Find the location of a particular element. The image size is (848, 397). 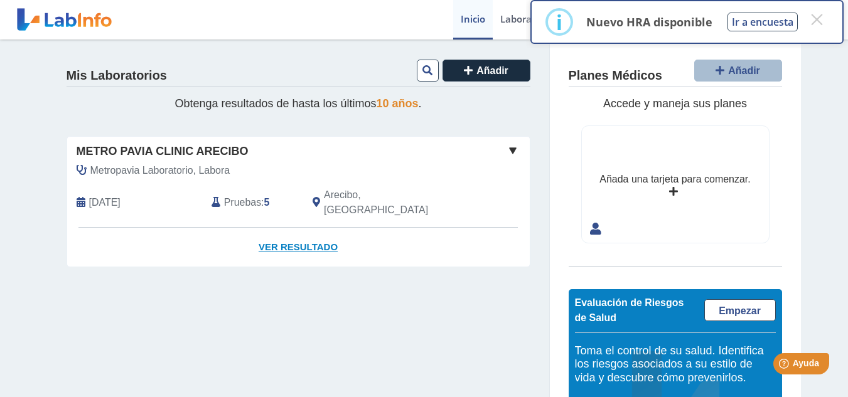

h5: Toma el control de su salud. Identifica los riesgos asociados a su estilo de vida y descubre cómo... is located at coordinates (675, 365).